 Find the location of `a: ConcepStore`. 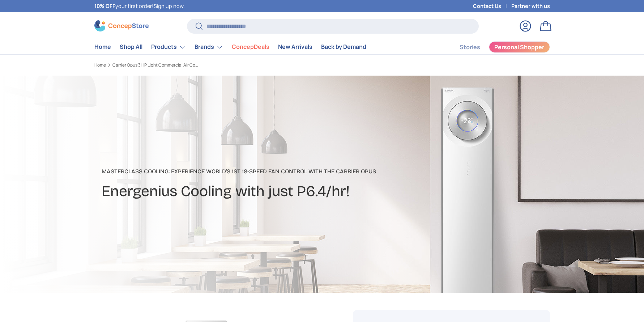

a: ConcepStore is located at coordinates (122, 26).